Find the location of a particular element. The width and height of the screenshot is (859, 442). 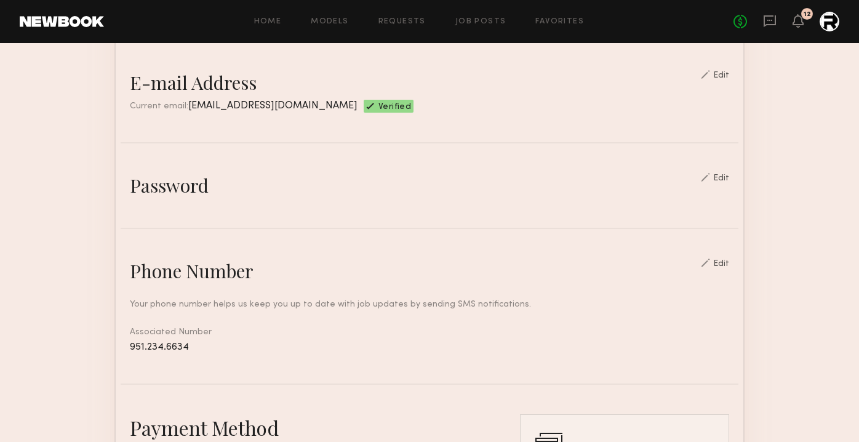

div: Current email: is located at coordinates (244, 106).